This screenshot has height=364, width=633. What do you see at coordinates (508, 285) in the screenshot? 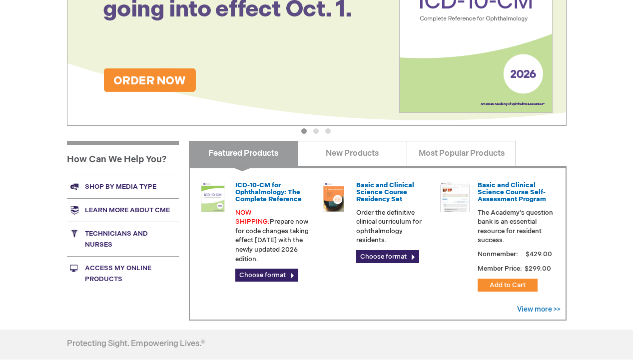
I see `span: Add to Cart` at bounding box center [508, 285].